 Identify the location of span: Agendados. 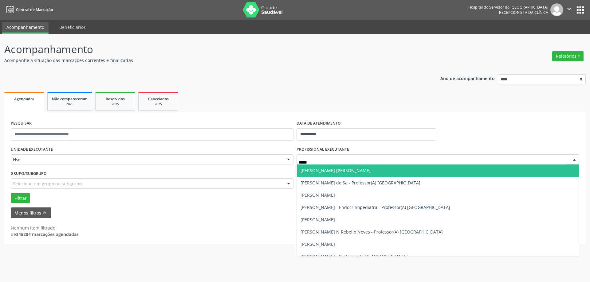
(24, 99).